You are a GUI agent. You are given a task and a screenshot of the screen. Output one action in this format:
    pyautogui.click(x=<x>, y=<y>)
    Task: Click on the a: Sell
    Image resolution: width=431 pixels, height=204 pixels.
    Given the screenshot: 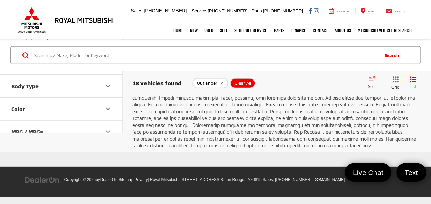 What is the action you would take?
    pyautogui.click(x=224, y=30)
    